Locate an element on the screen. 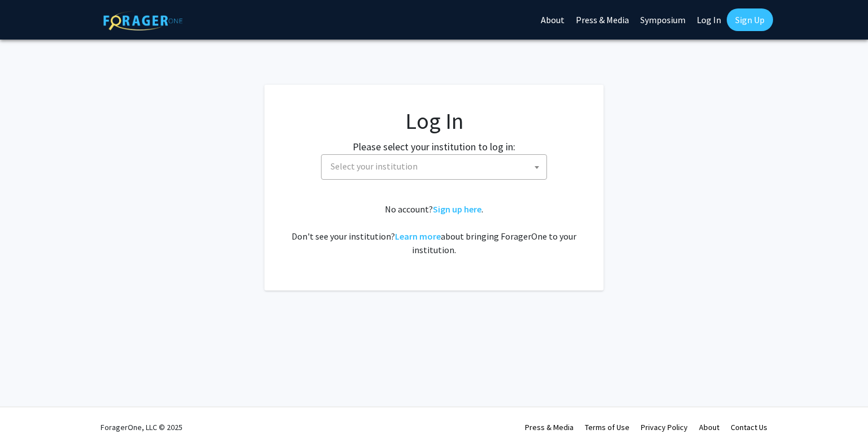 The width and height of the screenshot is (868, 447). a: About is located at coordinates (709, 427).